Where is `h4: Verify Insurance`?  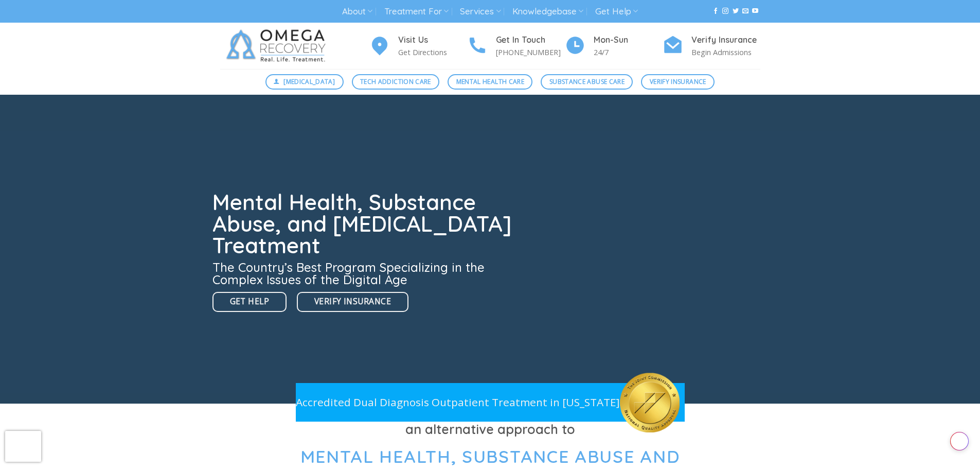
h4: Verify Insurance is located at coordinates (726, 40).